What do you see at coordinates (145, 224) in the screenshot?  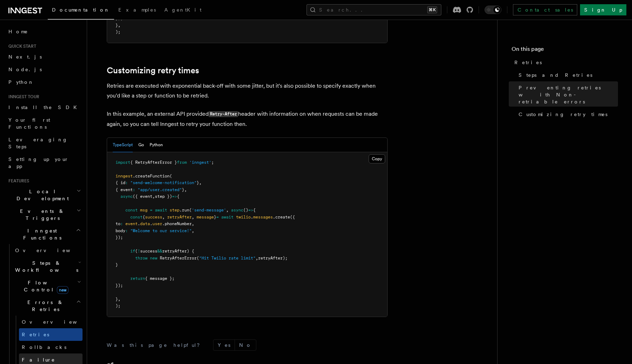 I see `span: data` at bounding box center [145, 224].